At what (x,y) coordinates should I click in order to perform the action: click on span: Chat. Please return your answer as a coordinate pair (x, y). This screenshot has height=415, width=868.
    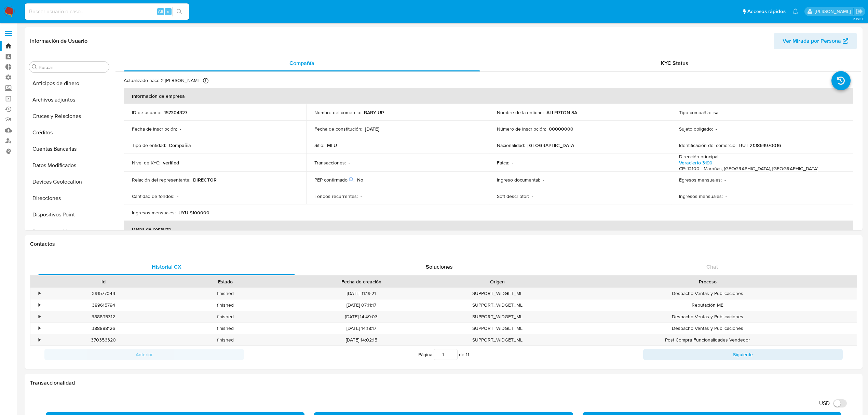
    Looking at the image, I should click on (712, 267).